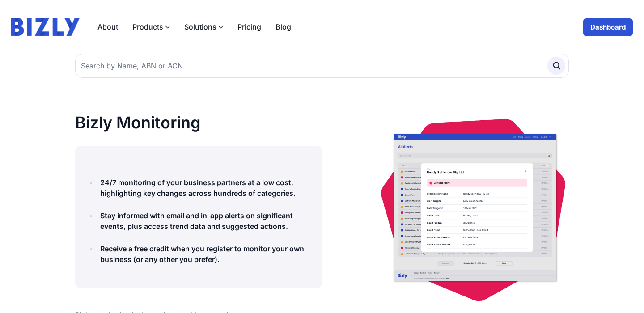 The image size is (644, 313). Describe the element at coordinates (151, 27) in the screenshot. I see `label: Products` at that location.